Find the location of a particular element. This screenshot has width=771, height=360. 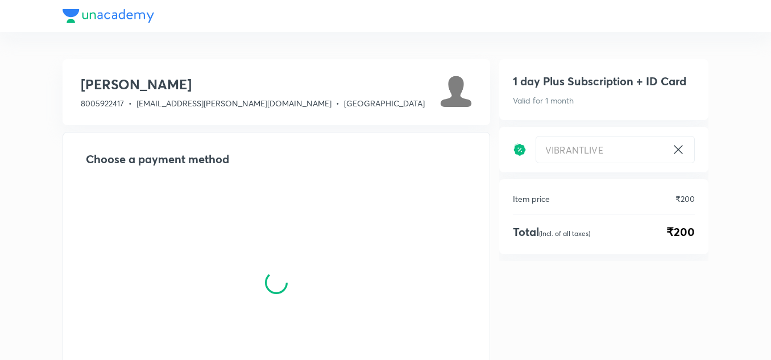

img: discount is located at coordinates (520, 150).